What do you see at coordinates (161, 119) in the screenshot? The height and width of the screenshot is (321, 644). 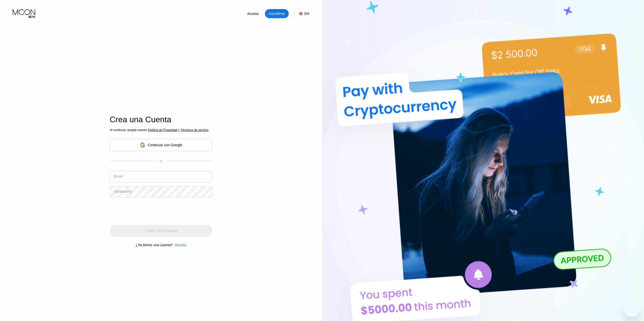 I see `div: Crea una Cuenta` at bounding box center [161, 119].